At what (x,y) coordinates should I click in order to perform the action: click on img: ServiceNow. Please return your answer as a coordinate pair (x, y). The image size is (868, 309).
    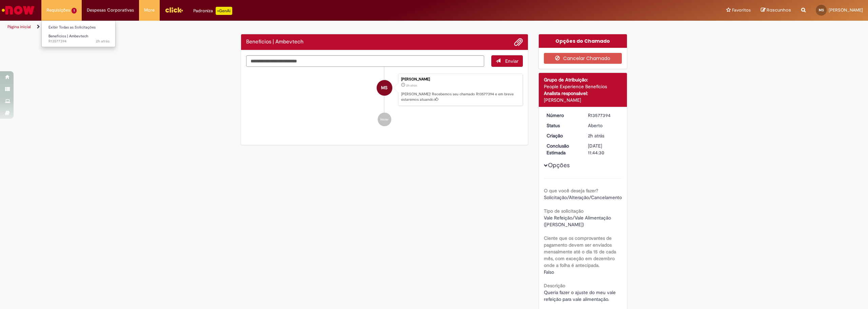
    Looking at the image, I should click on (18, 10).